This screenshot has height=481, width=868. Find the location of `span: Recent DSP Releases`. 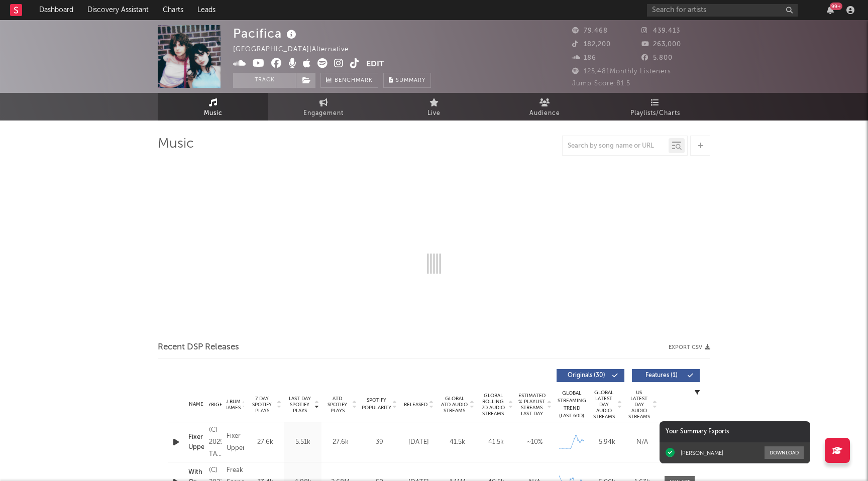

span: Recent DSP Releases is located at coordinates (198, 347).